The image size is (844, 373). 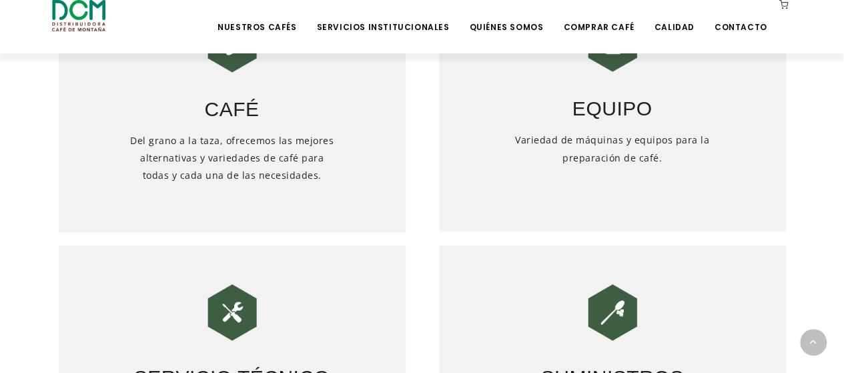 I want to click on a: Quiénes Somos, so click(x=506, y=17).